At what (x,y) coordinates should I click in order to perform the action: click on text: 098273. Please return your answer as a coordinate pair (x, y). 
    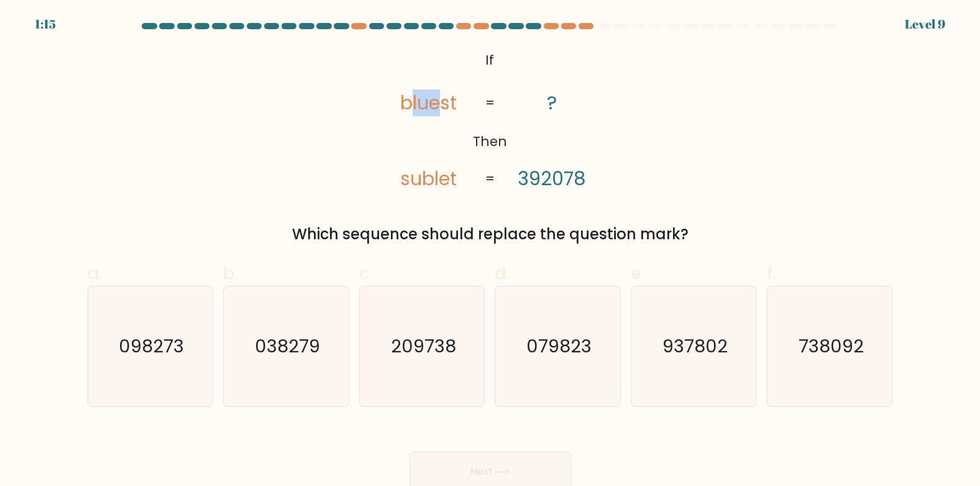
    Looking at the image, I should click on (151, 346).